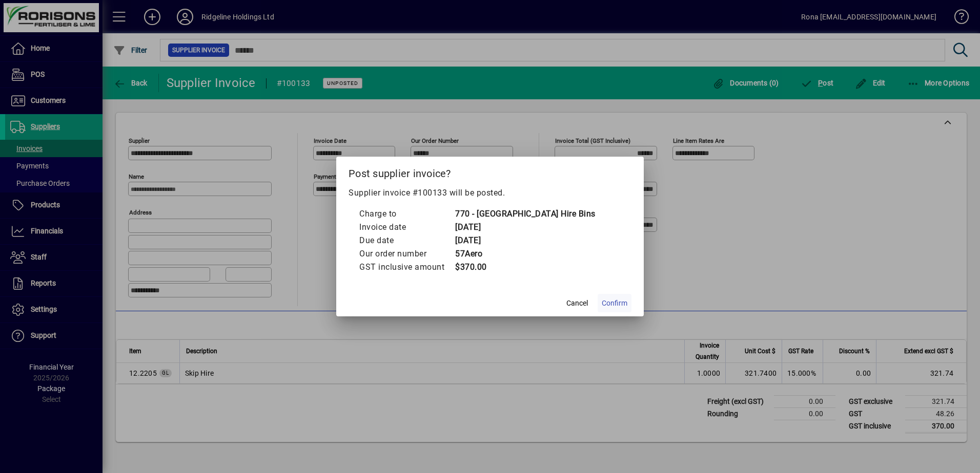 This screenshot has height=473, width=980. Describe the element at coordinates (577, 303) in the screenshot. I see `span: Cancel` at that location.